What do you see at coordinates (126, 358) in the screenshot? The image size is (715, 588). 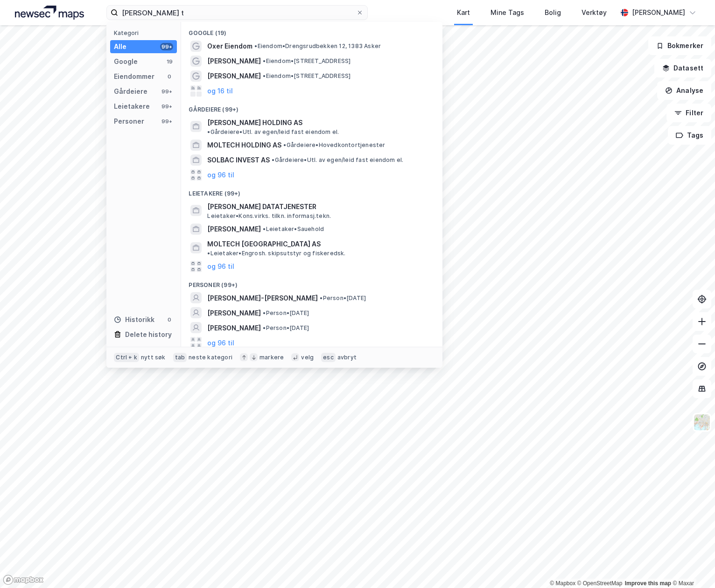 I see `div: Ctrl + k` at bounding box center [126, 358].